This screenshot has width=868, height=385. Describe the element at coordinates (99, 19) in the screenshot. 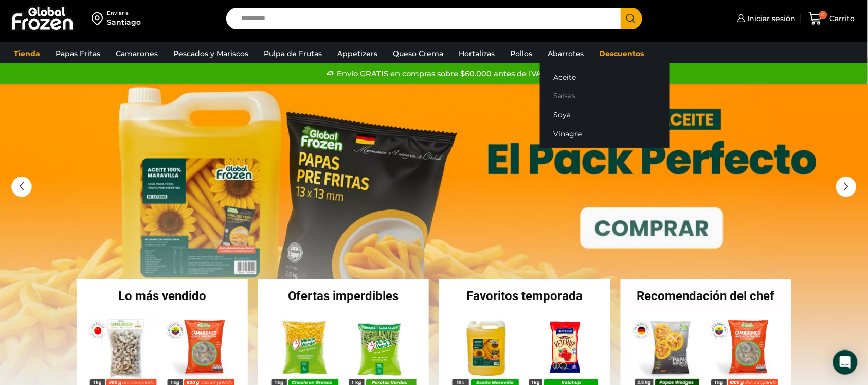

I see `img: address-field-icon.svg` at that location.